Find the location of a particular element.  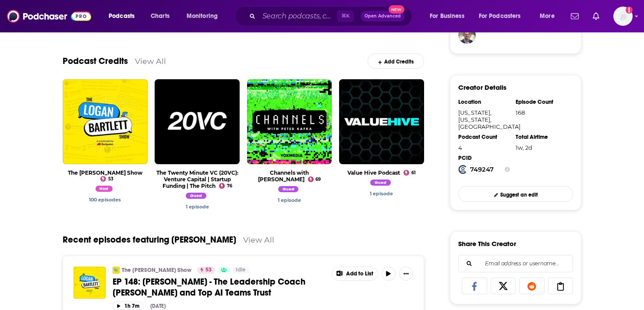

span: Logged in as danikarchmer is located at coordinates (623, 16).